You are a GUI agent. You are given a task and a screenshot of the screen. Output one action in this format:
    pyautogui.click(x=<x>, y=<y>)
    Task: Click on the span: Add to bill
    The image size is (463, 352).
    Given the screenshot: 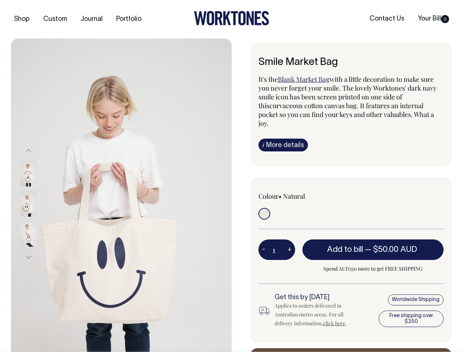 What is the action you would take?
    pyautogui.click(x=345, y=250)
    